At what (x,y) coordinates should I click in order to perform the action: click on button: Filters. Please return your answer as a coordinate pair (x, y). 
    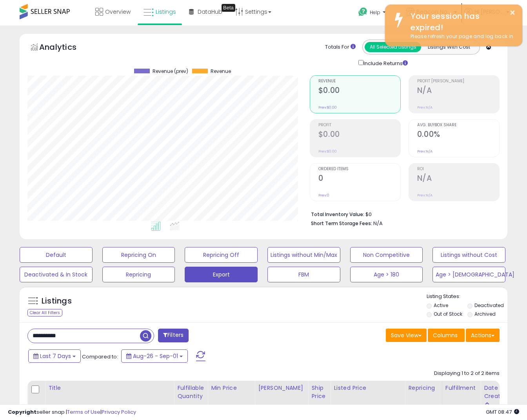
    Looking at the image, I should click on (174, 335).